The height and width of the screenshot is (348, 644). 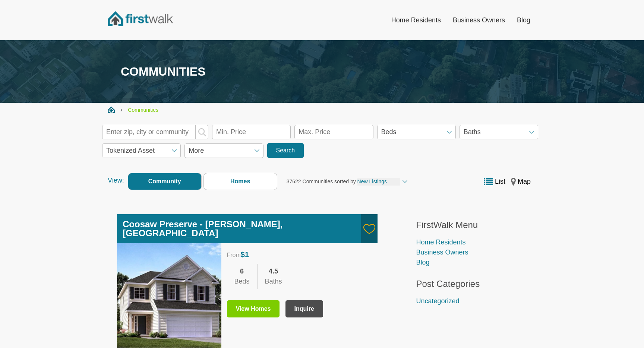 What do you see at coordinates (165, 181) in the screenshot?
I see `label: Community` at bounding box center [165, 181].